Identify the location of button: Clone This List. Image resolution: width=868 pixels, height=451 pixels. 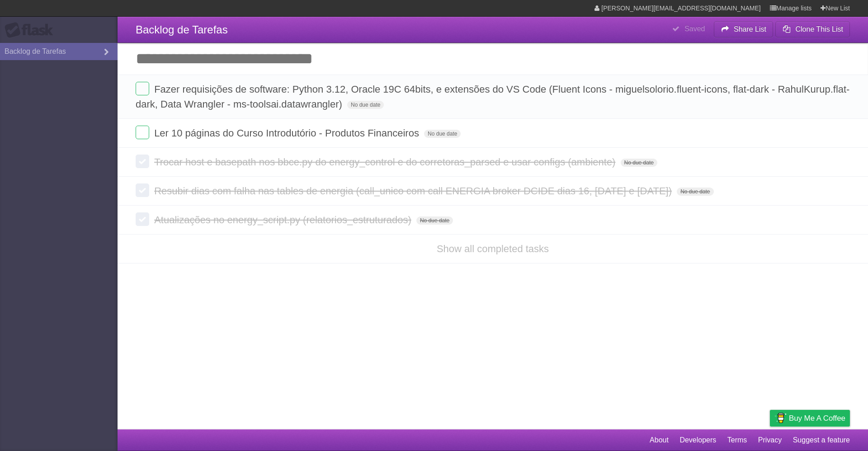
(812, 29).